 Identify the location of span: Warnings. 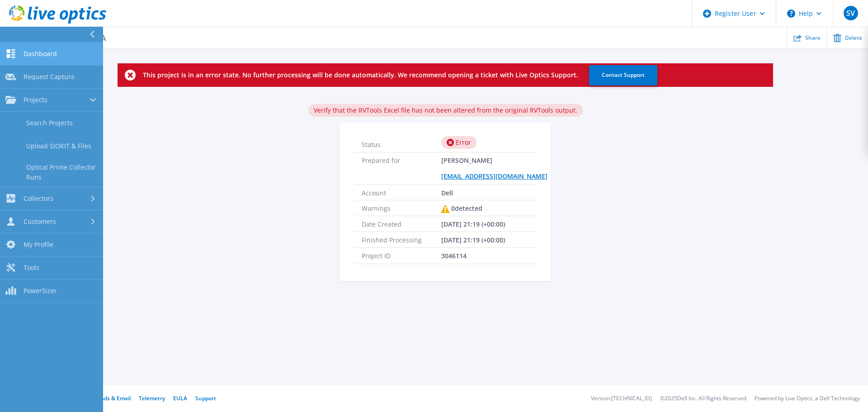
(401, 208).